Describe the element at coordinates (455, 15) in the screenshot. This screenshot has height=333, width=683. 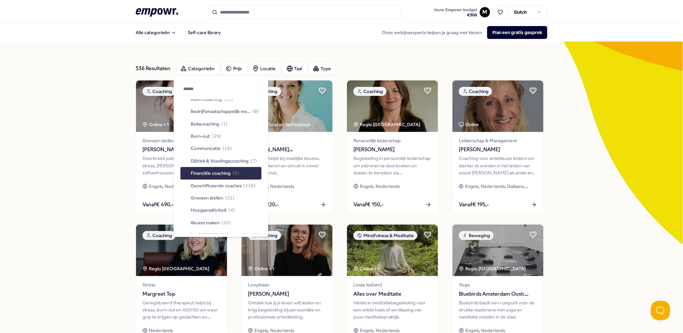
I see `span: € 300` at that location.